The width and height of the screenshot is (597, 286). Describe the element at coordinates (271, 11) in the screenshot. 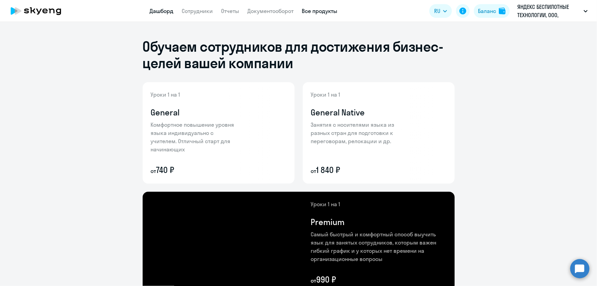

I see `a: Документооборот` at that location.